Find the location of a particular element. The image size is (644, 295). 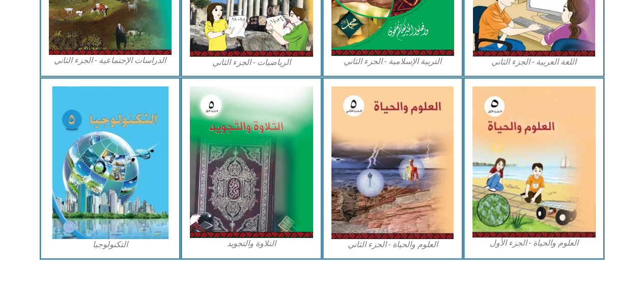

figcaption: العلوم والحياة - الجزء الأول is located at coordinates (534, 243).